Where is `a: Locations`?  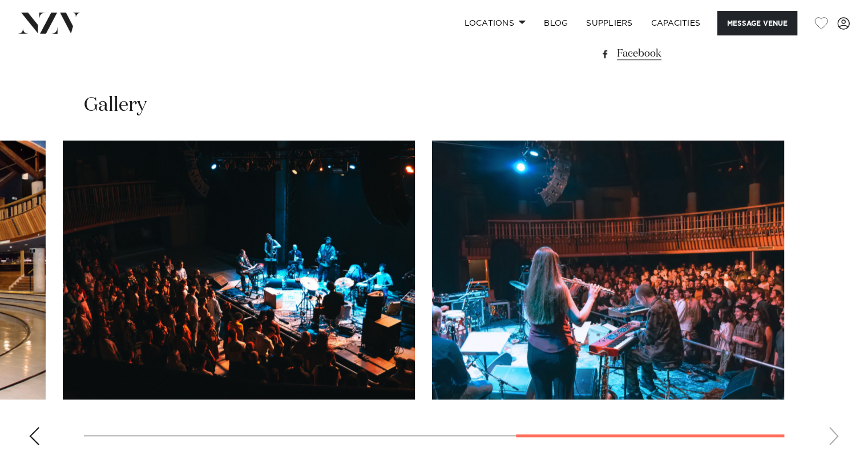 a: Locations is located at coordinates (495, 23).